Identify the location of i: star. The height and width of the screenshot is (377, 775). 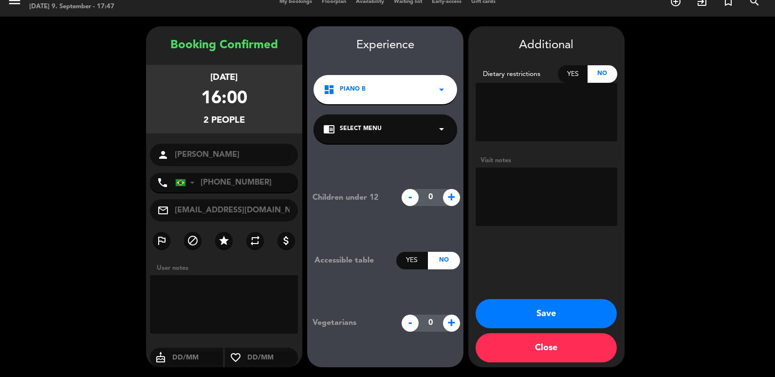
(224, 240).